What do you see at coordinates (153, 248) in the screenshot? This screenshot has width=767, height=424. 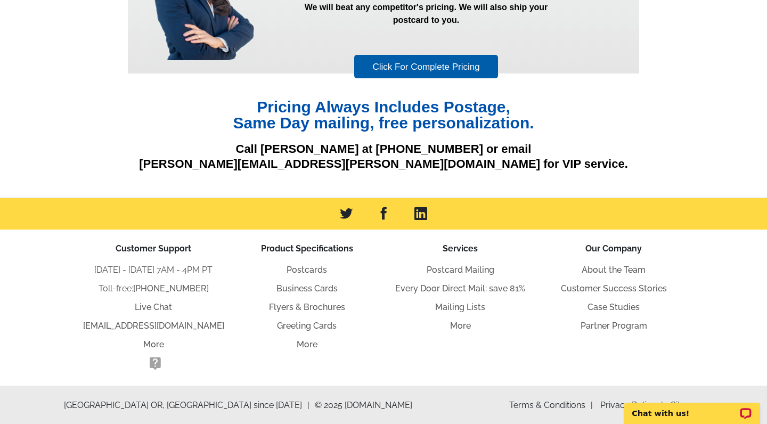 I see `span: Customer Support` at bounding box center [153, 248].